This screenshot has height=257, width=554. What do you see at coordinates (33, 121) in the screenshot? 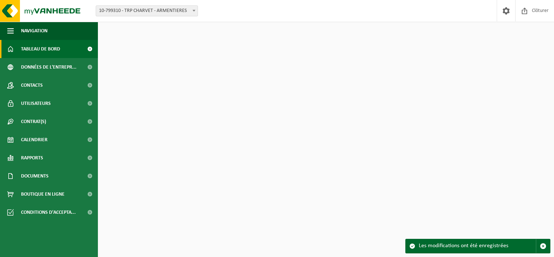
I see `span: Contrat(s)` at bounding box center [33, 121].